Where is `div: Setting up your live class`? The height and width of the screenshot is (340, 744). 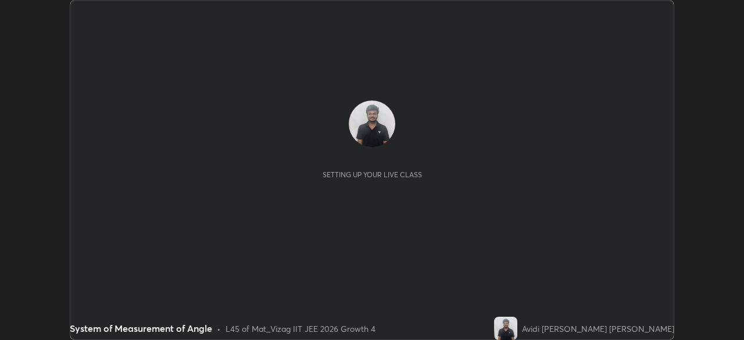 div: Setting up your live class is located at coordinates (372, 174).